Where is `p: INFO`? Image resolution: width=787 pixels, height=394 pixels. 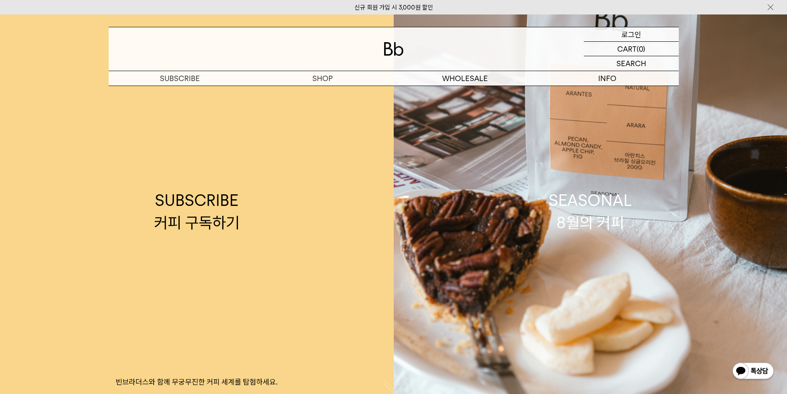 p: INFO is located at coordinates (607, 78).